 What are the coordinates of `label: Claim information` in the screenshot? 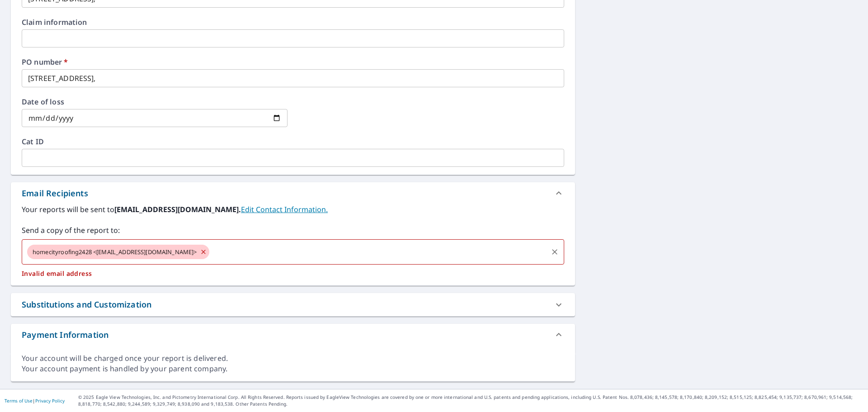 It's located at (293, 22).